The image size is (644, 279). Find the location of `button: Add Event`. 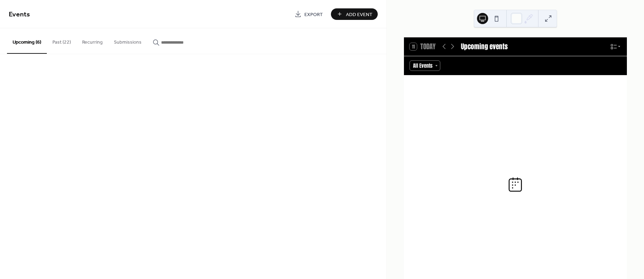

button: Add Event is located at coordinates (354, 14).